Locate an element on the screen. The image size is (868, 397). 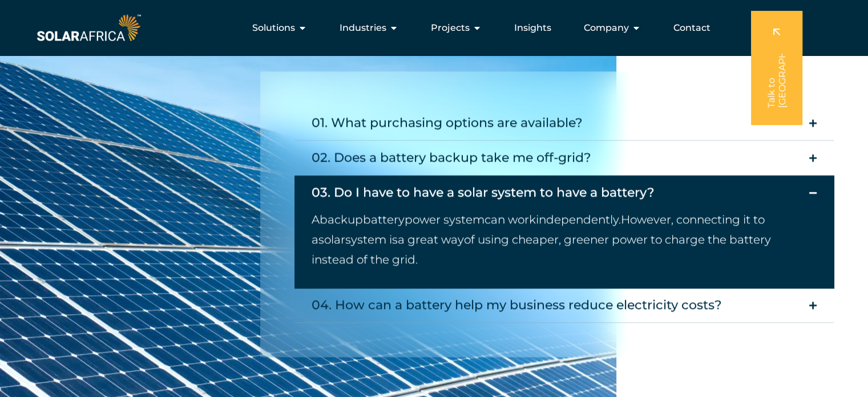
span: of using cheaper, greener power to charge the battery instead of the grid. is located at coordinates (541, 249).